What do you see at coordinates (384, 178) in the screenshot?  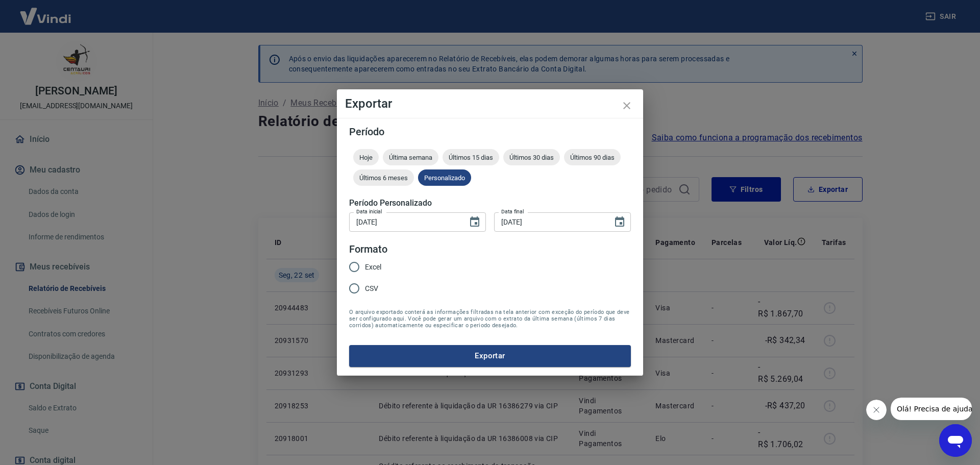 I see `span: Últimos 6 meses` at bounding box center [384, 178].